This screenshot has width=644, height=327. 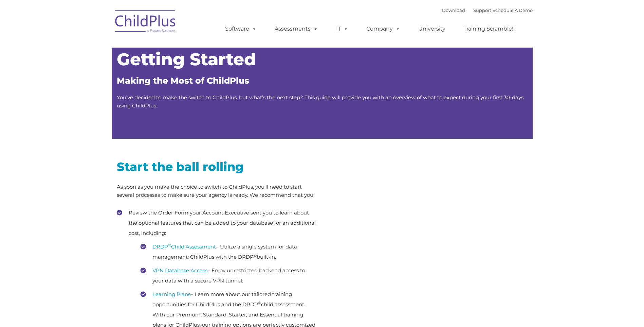 What do you see at coordinates (229, 252) in the screenshot?
I see `li: – Utilize a single system for data management: ChildPlus with the DRDP built-in.` at bounding box center [229, 252].